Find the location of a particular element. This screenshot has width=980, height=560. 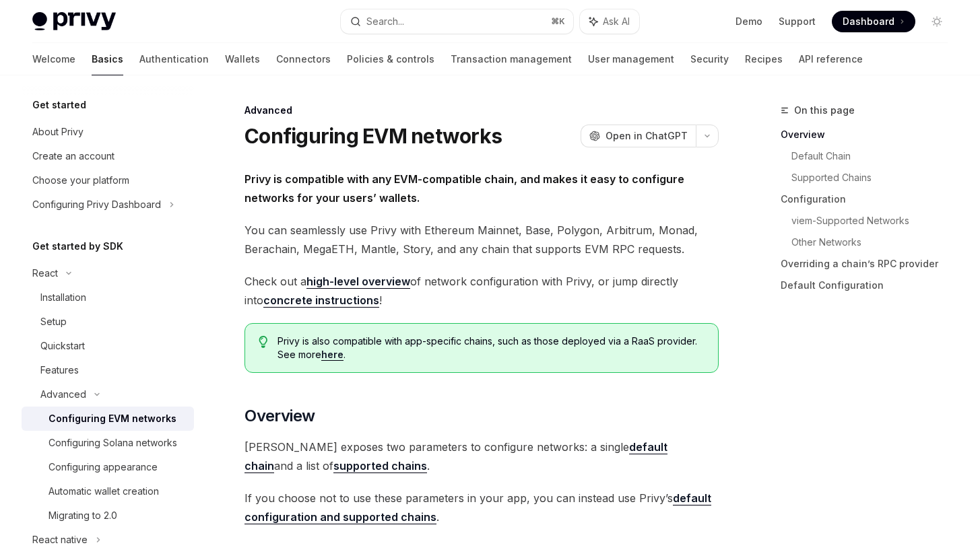

div: Setup is located at coordinates (54, 322).